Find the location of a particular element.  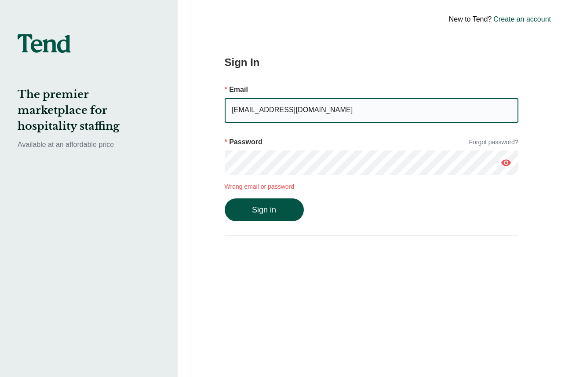

h2: Sign In is located at coordinates (372, 62).